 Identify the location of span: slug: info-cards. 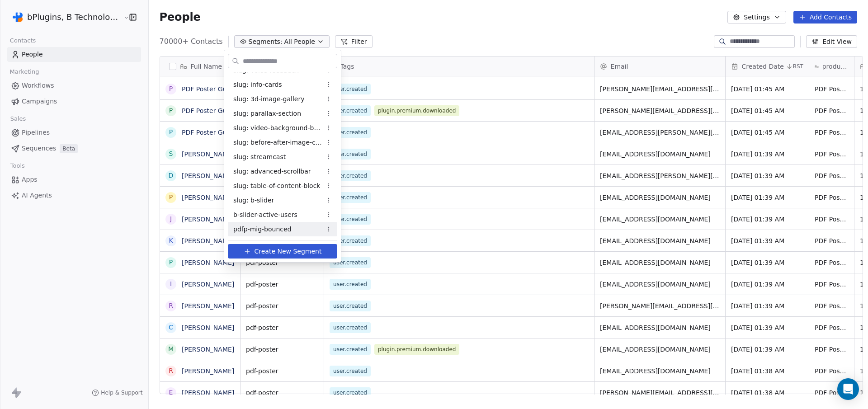
(258, 85).